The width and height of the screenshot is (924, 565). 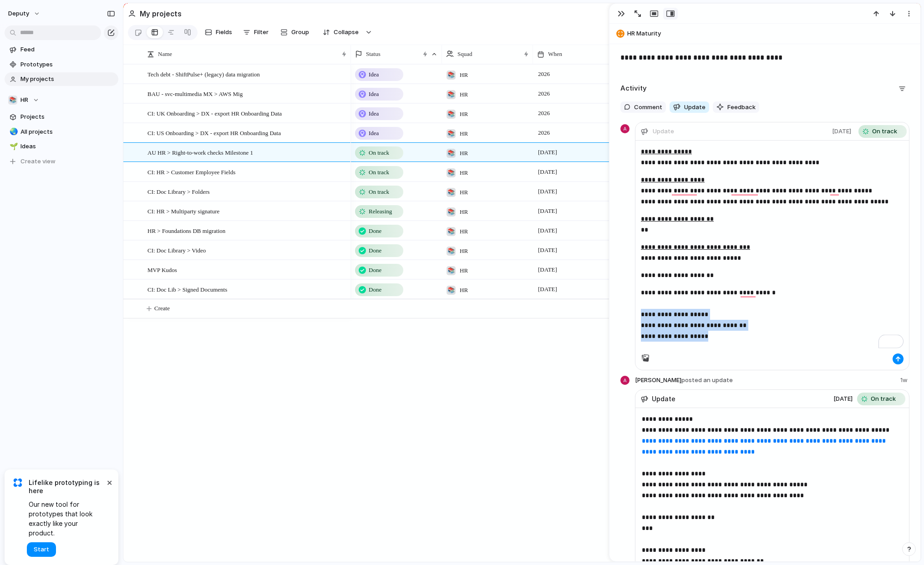 What do you see at coordinates (62, 117) in the screenshot?
I see `a: Projects` at bounding box center [62, 117].